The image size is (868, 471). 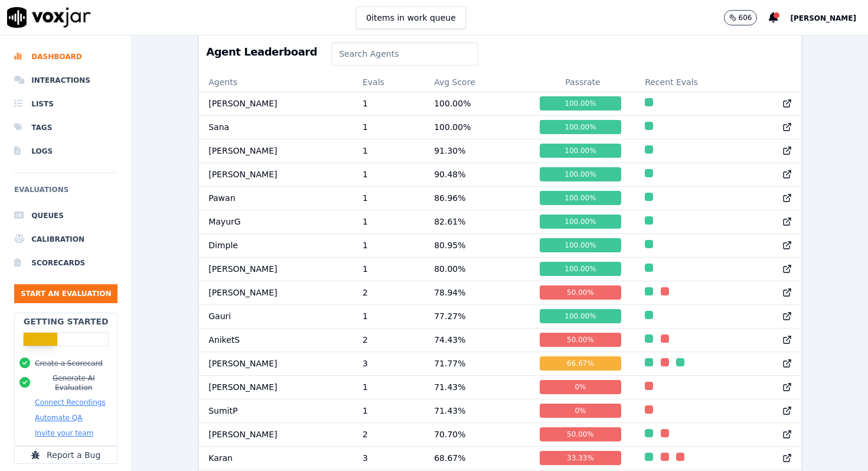 I want to click on td: Gauri, so click(x=276, y=316).